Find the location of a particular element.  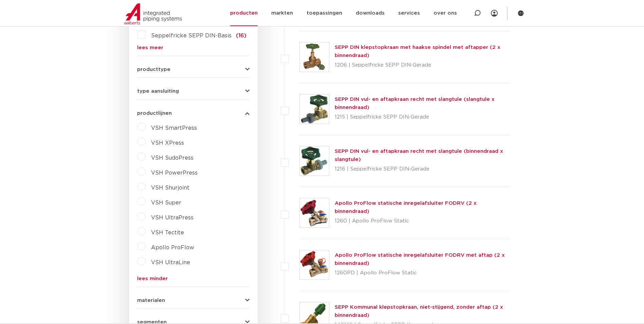

button: type aansluiting is located at coordinates (193, 91).